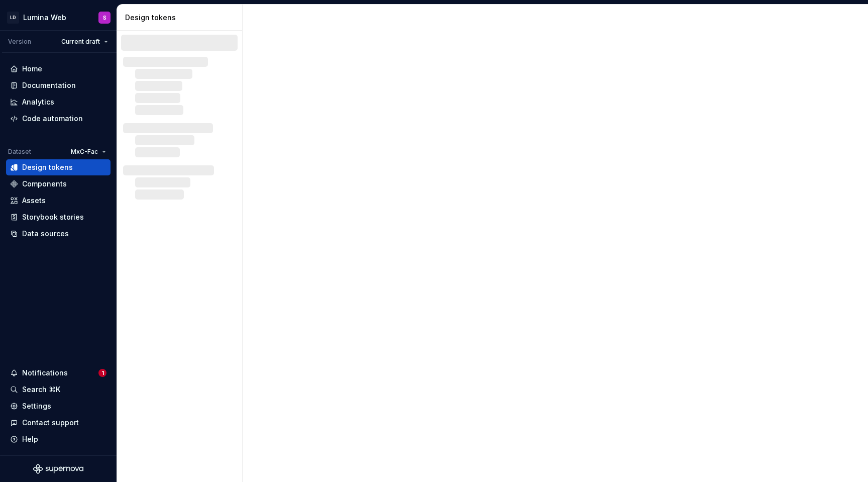 Image resolution: width=868 pixels, height=482 pixels. I want to click on div: Lumina Web, so click(45, 18).